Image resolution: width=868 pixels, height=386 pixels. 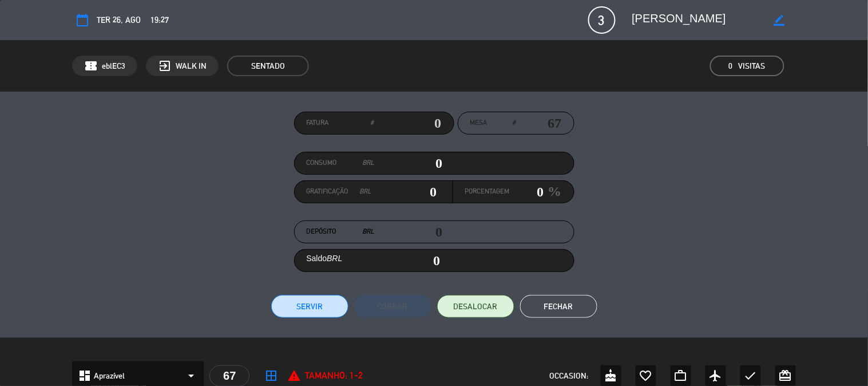 What do you see at coordinates (602, 20) in the screenshot?
I see `span: 3` at bounding box center [602, 20].